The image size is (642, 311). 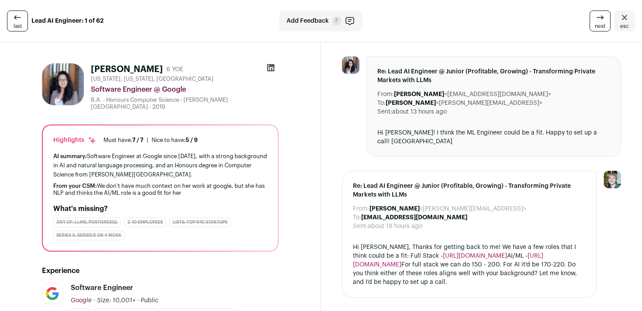 I want to click on a: next, so click(x=600, y=21).